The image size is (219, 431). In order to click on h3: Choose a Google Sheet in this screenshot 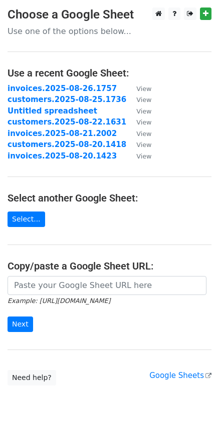, I will do `click(109, 15)`.